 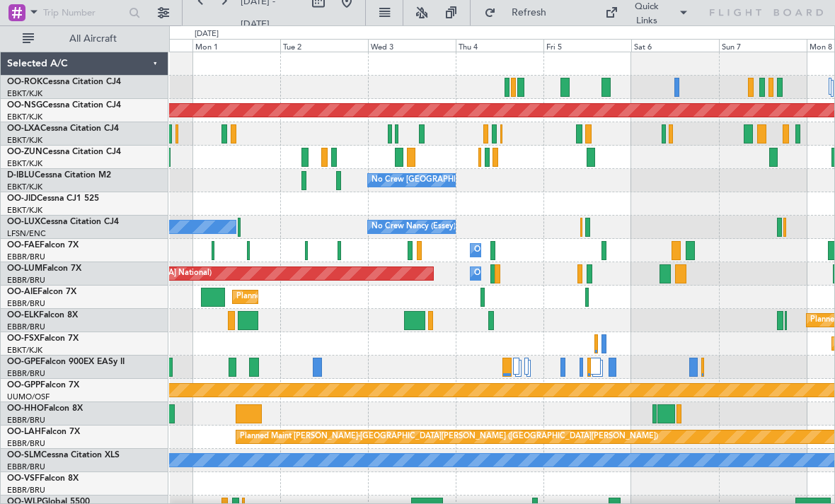 What do you see at coordinates (83, 13) in the screenshot?
I see `input: Trip Number` at bounding box center [83, 13].